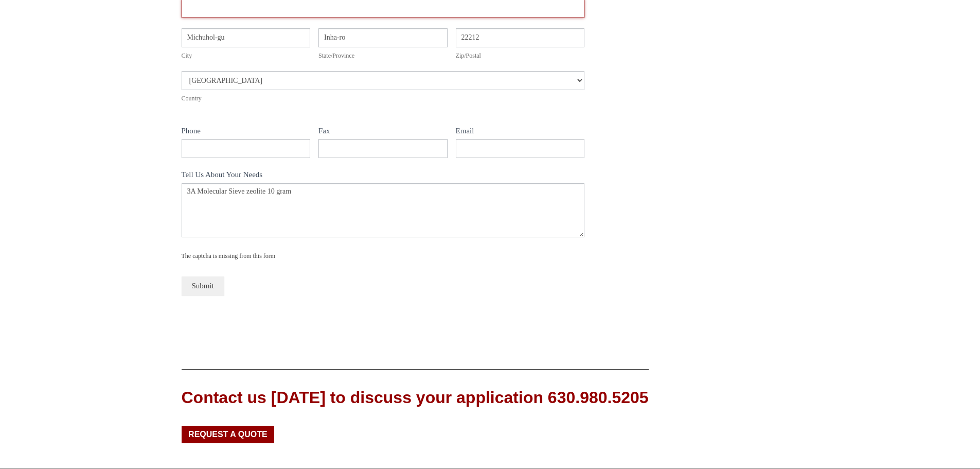  Describe the element at coordinates (520, 56) in the screenshot. I see `div: Zip/Postal` at that location.